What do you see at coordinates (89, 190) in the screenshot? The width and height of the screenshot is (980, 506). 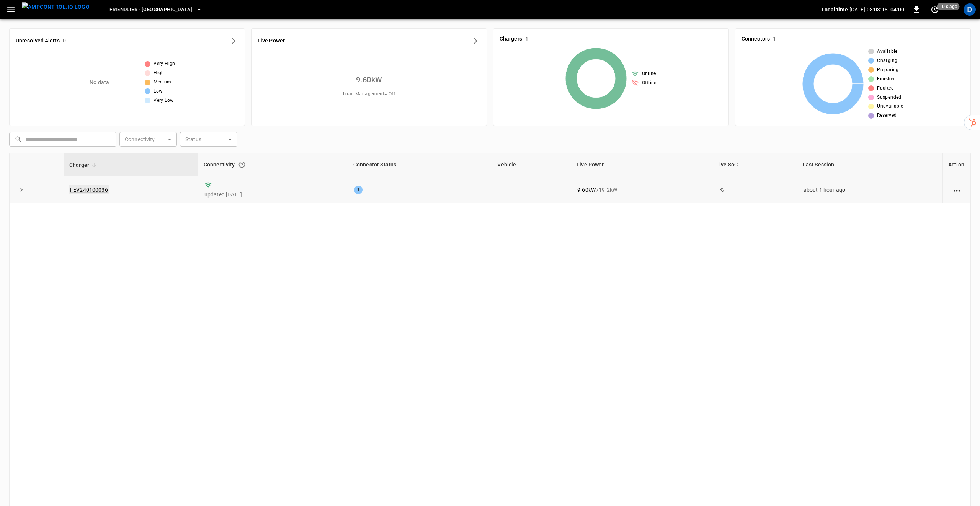 I see `a: FEV240100036` at bounding box center [89, 190].